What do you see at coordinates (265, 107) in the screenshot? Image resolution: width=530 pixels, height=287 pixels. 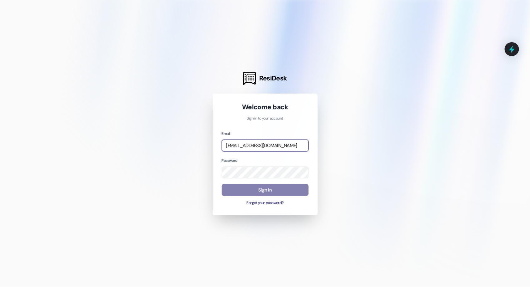 I see `h1: Welcome back` at bounding box center [265, 107].